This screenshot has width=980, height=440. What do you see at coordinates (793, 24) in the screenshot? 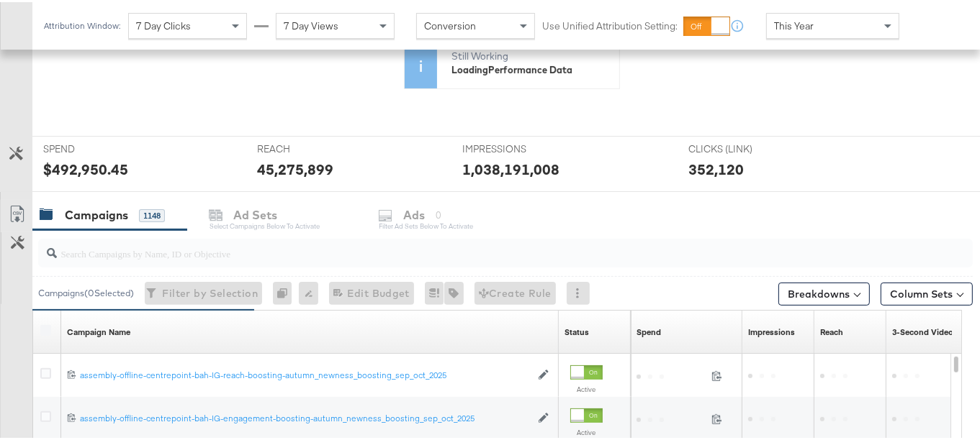
I see `span: This Year` at bounding box center [793, 24].